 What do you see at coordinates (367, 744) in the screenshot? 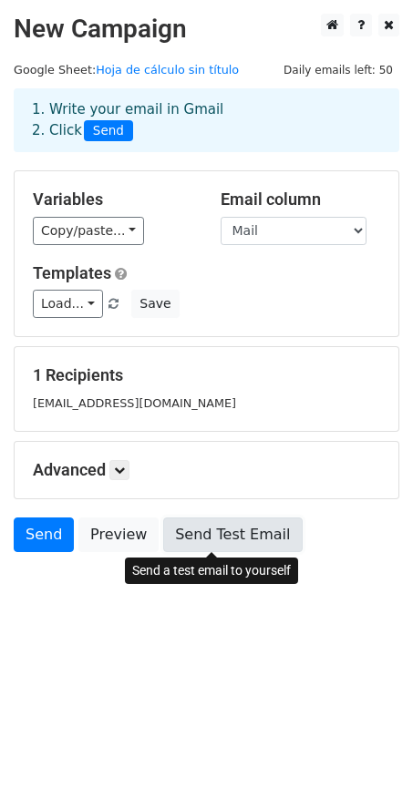
I see `div: Widget de chat` at bounding box center [367, 744].